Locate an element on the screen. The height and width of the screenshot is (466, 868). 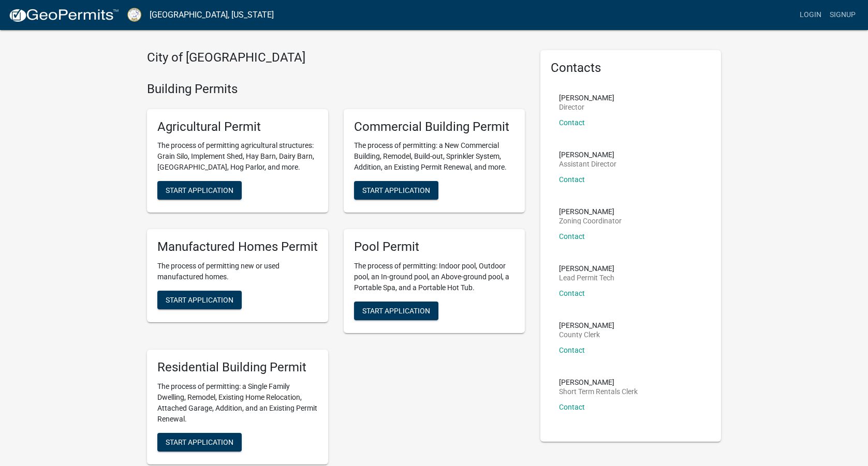
p: Short Term Rentals Clerk is located at coordinates (599, 392).